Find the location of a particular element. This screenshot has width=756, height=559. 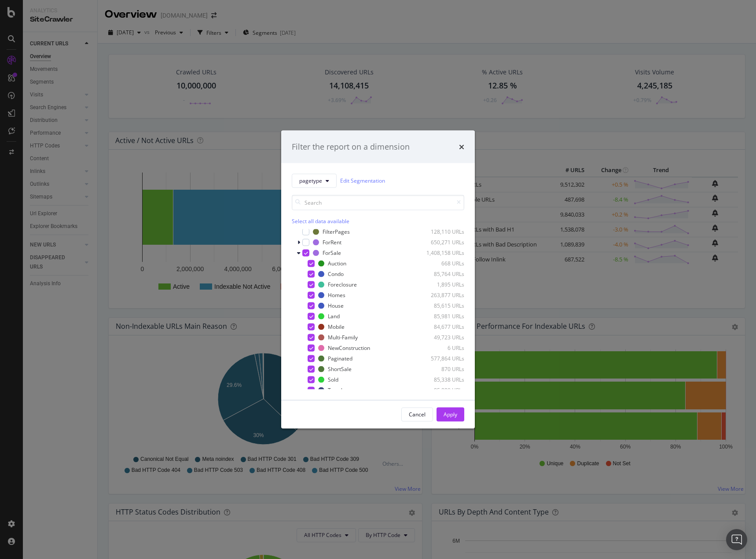

div: Open Intercom Messenger is located at coordinates (737, 540).